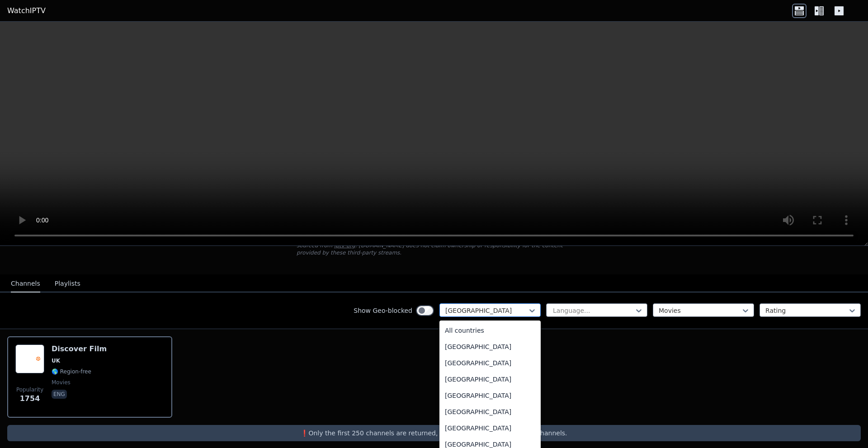  I want to click on span: movies, so click(61, 383).